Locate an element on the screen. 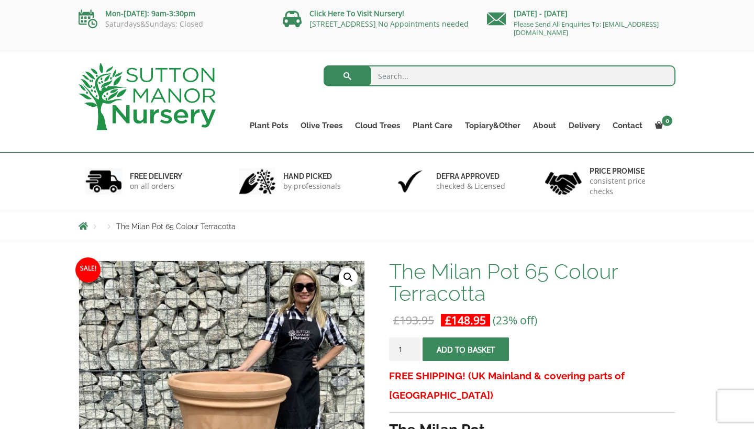  span: 0 is located at coordinates (667, 121).